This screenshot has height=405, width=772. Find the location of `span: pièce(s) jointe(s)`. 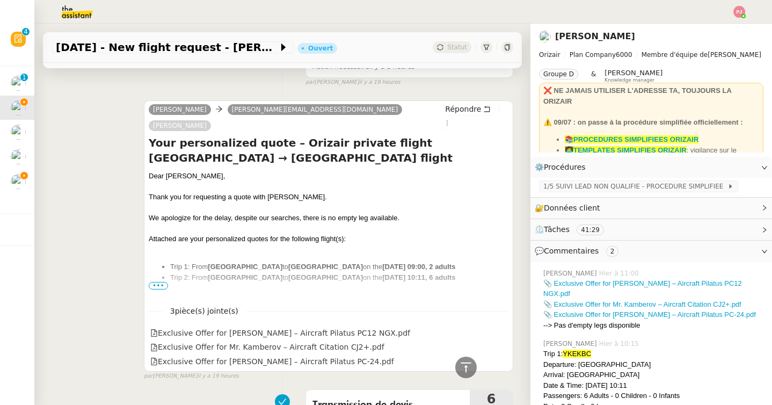

span: pièce(s) jointe(s) is located at coordinates (207, 311).